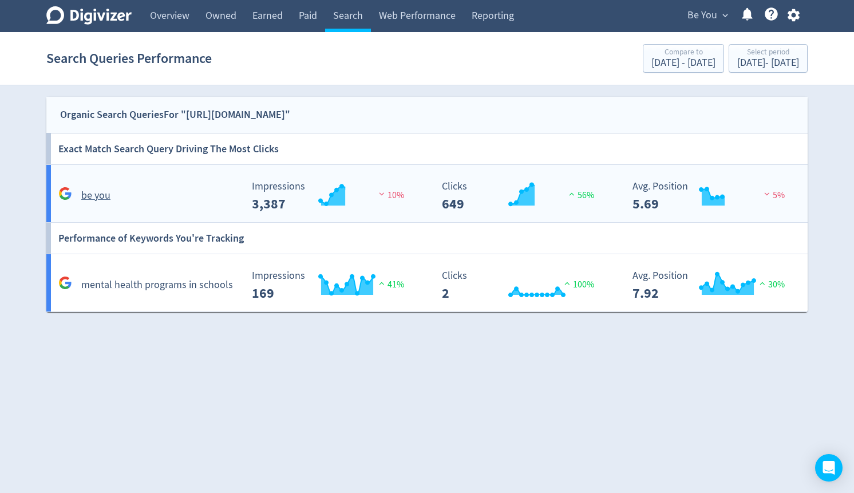 The height and width of the screenshot is (493, 854). What do you see at coordinates (129, 58) in the screenshot?
I see `h1: Search Queries Performance` at bounding box center [129, 58].